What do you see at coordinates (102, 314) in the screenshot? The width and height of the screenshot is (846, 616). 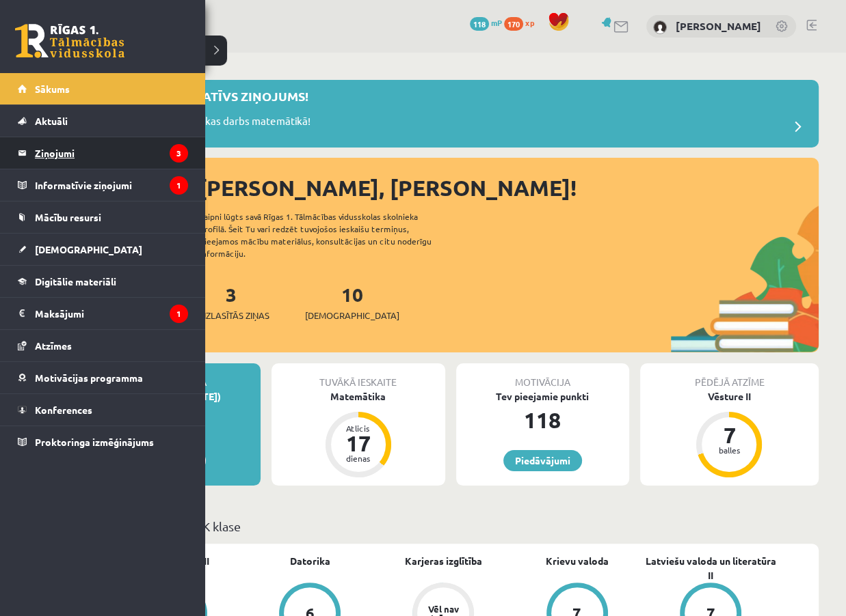 I see `a: Maksājumi1` at bounding box center [102, 314].